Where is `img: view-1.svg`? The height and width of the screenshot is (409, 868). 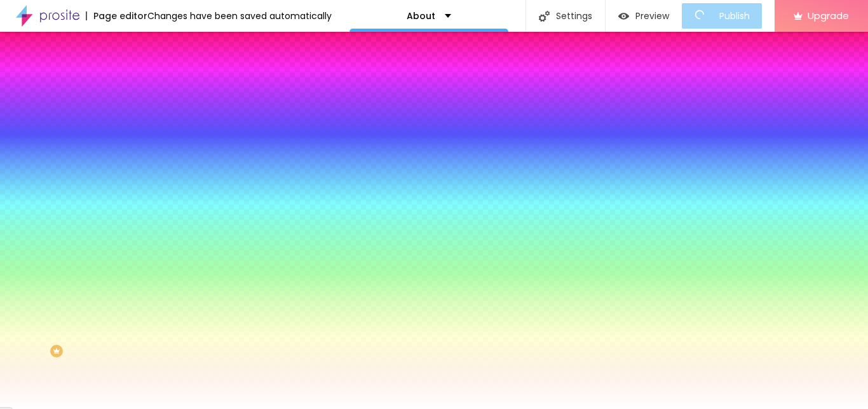
img: view-1.svg is located at coordinates (623, 16).